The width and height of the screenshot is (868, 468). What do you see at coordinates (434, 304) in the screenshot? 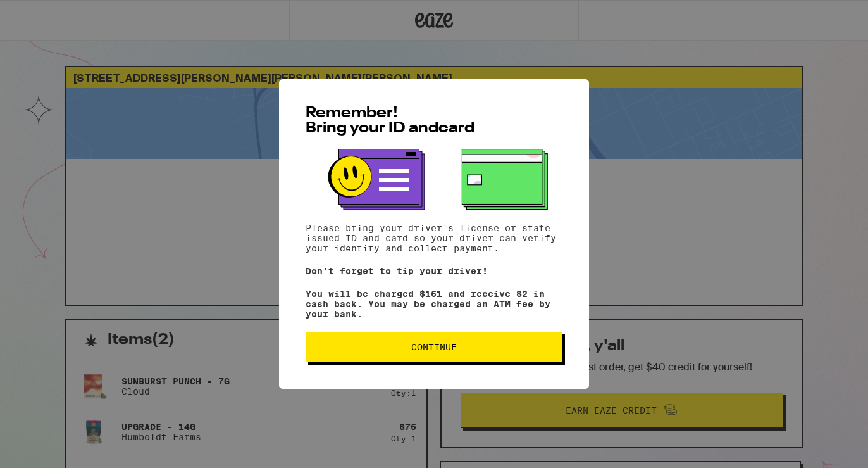
I see `p: You will be charged $161 and receive $2 in cash back. You may be charged an ATM fee by your bank.` at bounding box center [434, 304].